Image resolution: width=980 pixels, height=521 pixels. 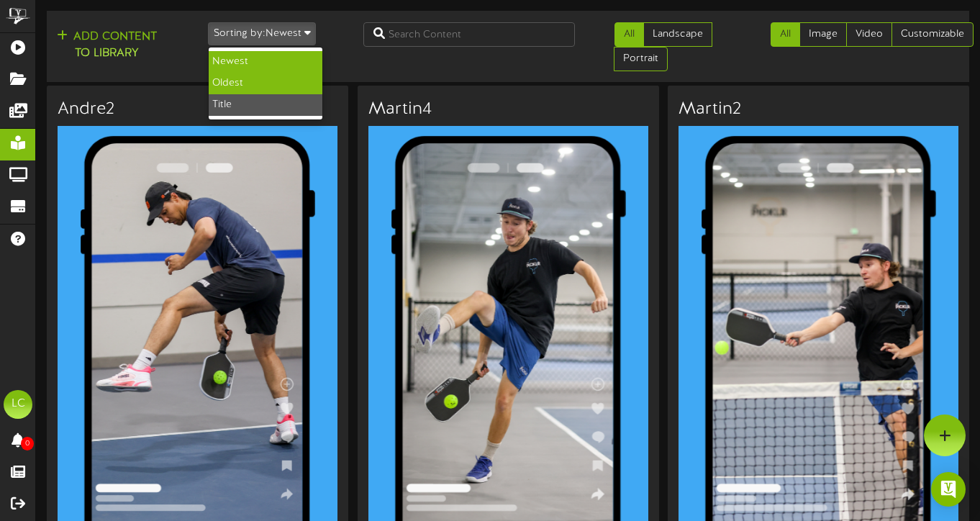 What do you see at coordinates (266, 105) in the screenshot?
I see `div: Title` at bounding box center [266, 105].